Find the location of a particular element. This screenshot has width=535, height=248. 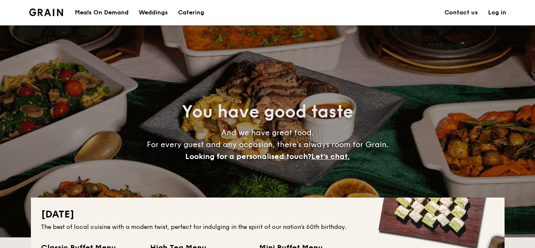

span: You have good taste is located at coordinates (267, 112).